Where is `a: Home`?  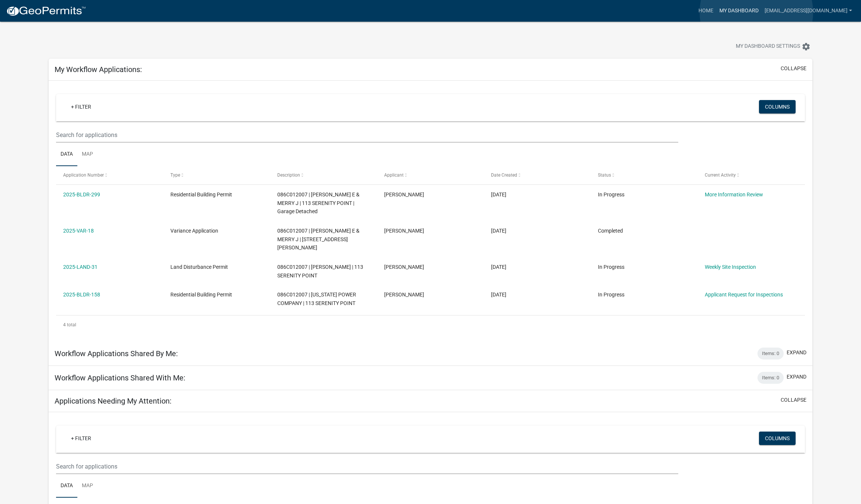 a: Home is located at coordinates (706, 11).